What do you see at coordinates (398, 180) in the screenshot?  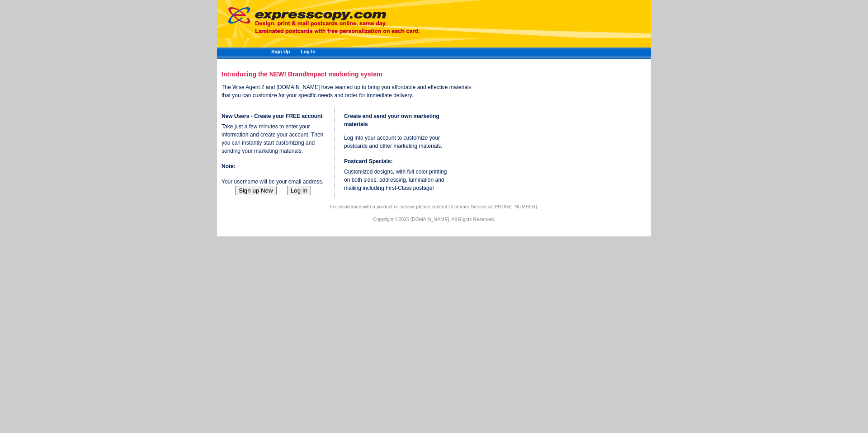 I see `p: Customized designs, with full-color printing on both sides, addressing, lamination and mailing in...` at bounding box center [398, 180].